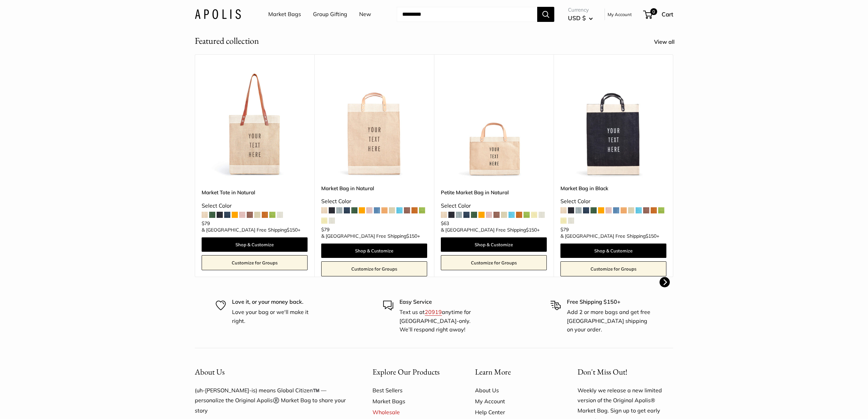 This screenshot has width=868, height=419. Describe the element at coordinates (365, 14) in the screenshot. I see `a: New` at that location.